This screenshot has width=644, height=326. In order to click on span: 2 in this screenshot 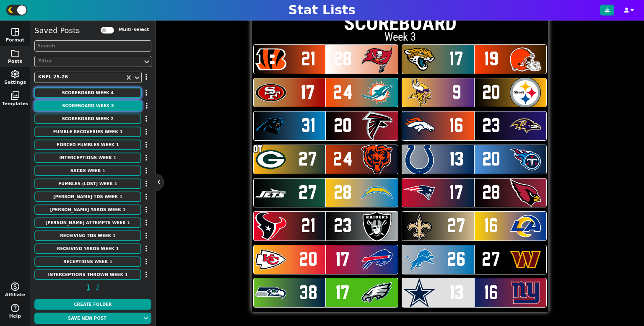, I will do `click(98, 287)`.